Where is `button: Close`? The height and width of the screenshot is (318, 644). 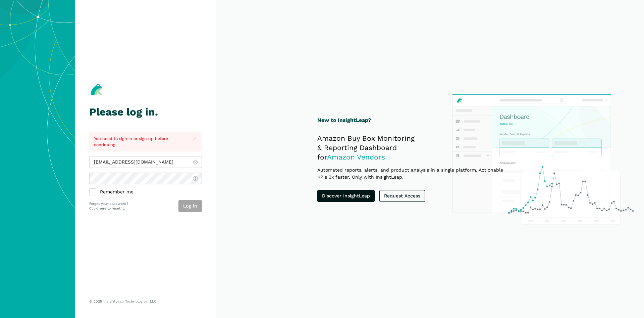 button: Close is located at coordinates (195, 139).